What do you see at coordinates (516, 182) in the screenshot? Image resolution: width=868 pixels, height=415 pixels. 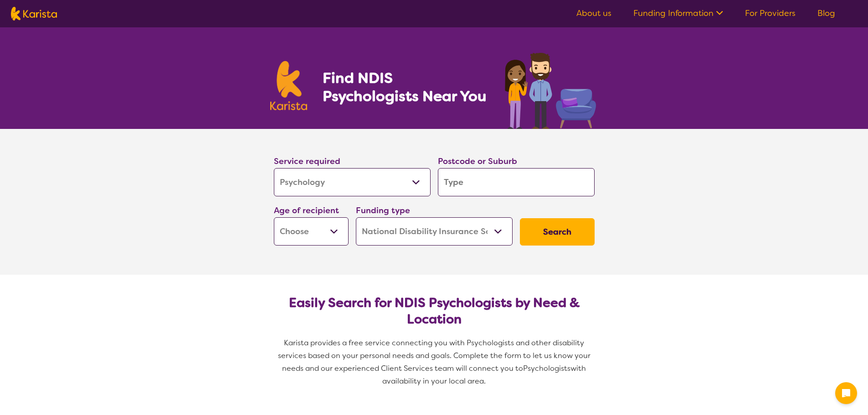 I see `input: Type` at bounding box center [516, 182].